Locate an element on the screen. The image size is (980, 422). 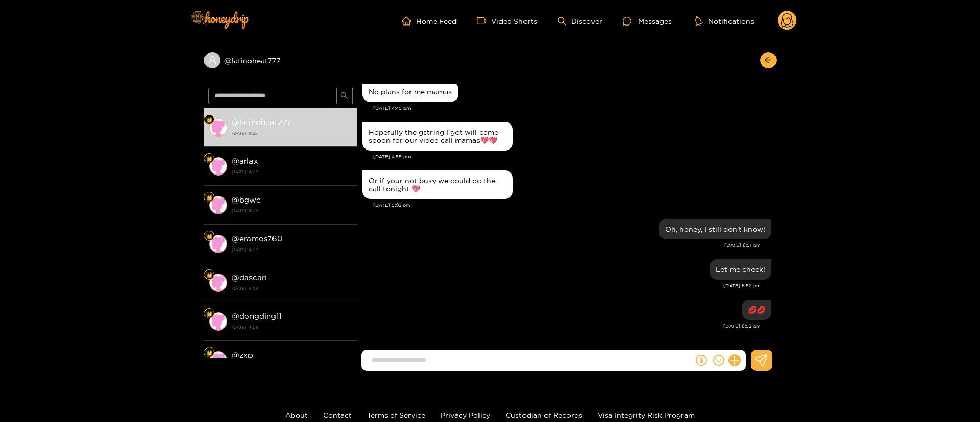
span: arrow-left is located at coordinates (768, 60).